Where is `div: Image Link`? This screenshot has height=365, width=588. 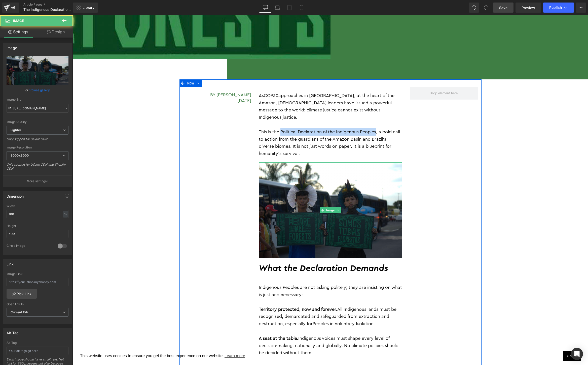
div: Image Link is located at coordinates (38, 274).